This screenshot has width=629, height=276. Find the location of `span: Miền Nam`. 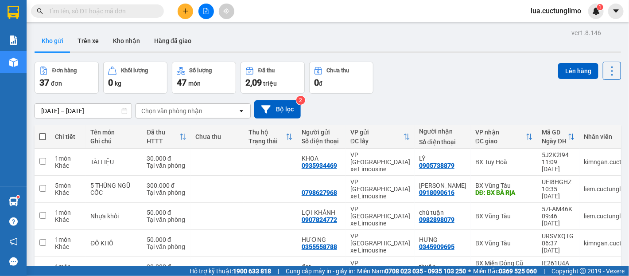

span: Miền Nam is located at coordinates (412, 271).